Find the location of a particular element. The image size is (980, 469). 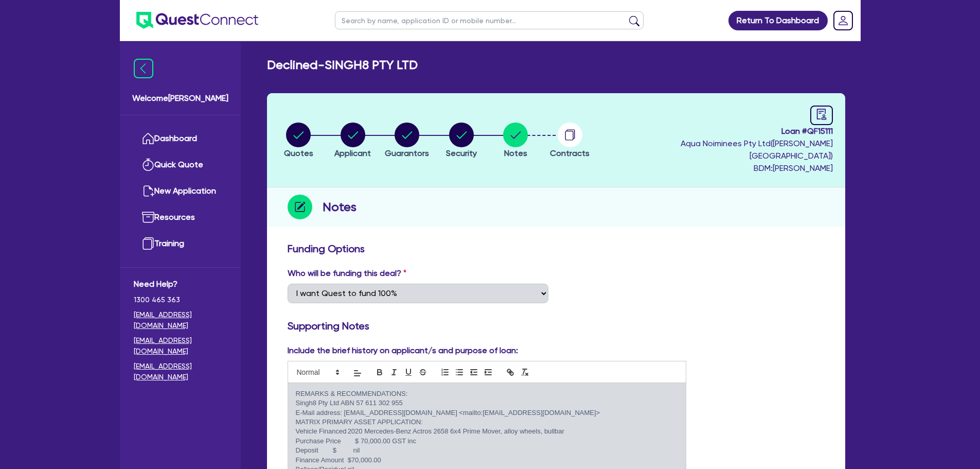

h3: Supporting Notes is located at coordinates (556, 326).